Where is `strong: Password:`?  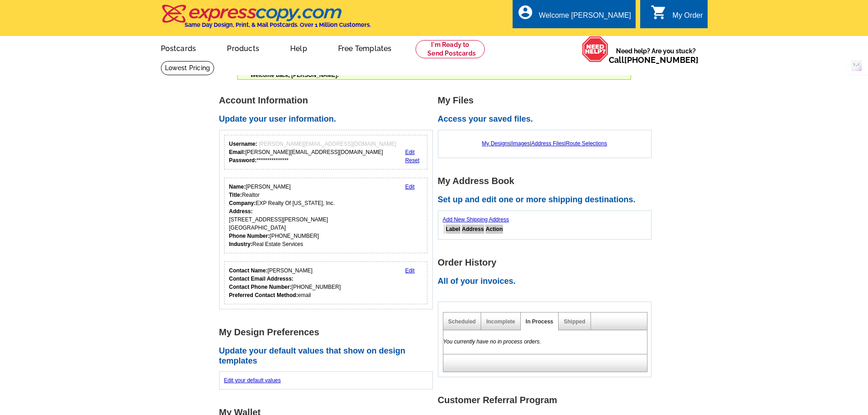
strong: Password: is located at coordinates (243, 160).